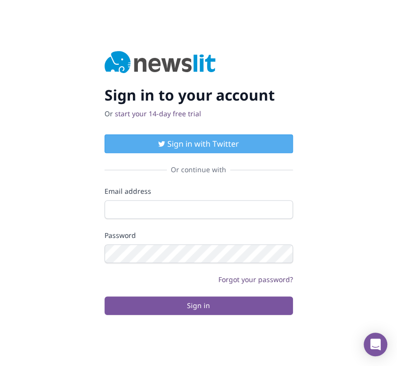 The width and height of the screenshot is (397, 366). I want to click on a: start your 14-day free trial, so click(158, 113).